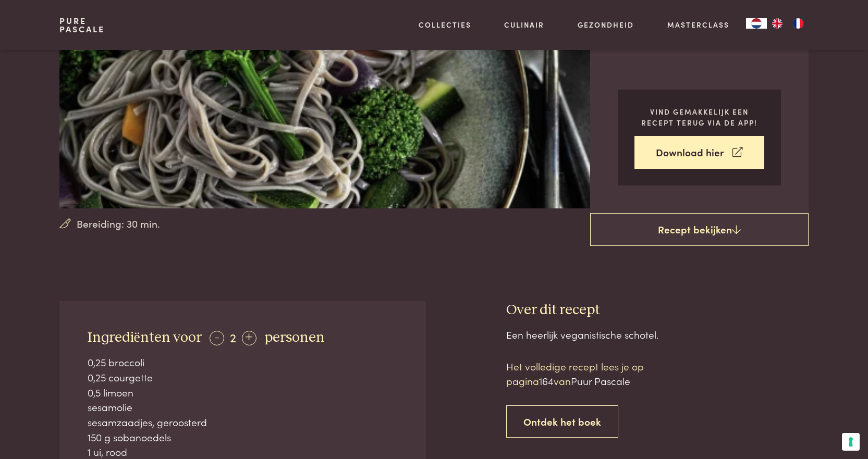 The image size is (868, 459). I want to click on span: 164, so click(546, 381).